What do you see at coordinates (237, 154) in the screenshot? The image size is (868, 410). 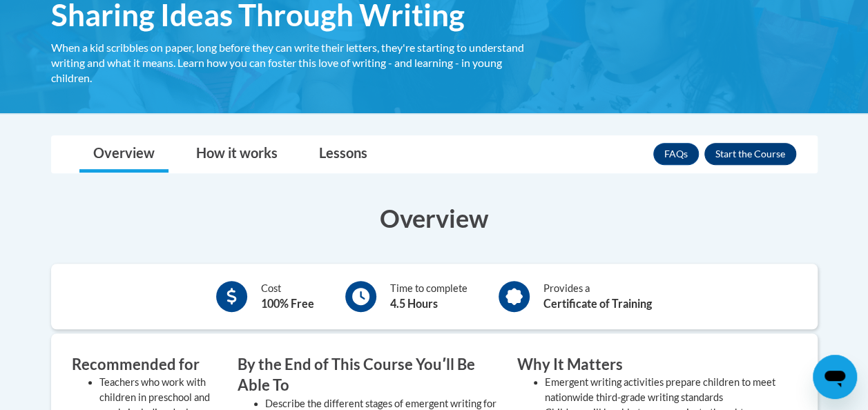 I see `a: How it works` at bounding box center [237, 154].